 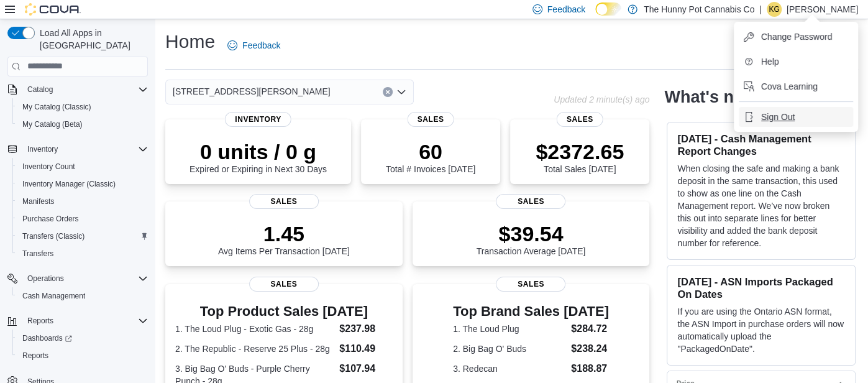 I want to click on dd: $110.49, so click(x=365, y=349).